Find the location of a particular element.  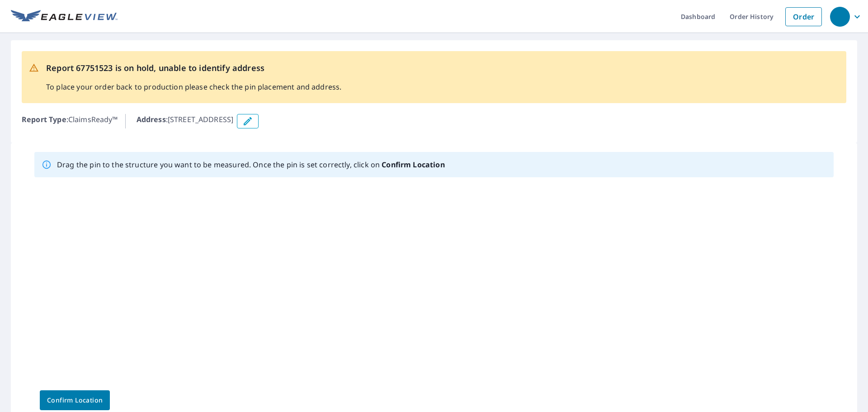

p: Drag the pin to the structure you want to be measured. Once the pin is set correctly, click on is located at coordinates (251, 164).